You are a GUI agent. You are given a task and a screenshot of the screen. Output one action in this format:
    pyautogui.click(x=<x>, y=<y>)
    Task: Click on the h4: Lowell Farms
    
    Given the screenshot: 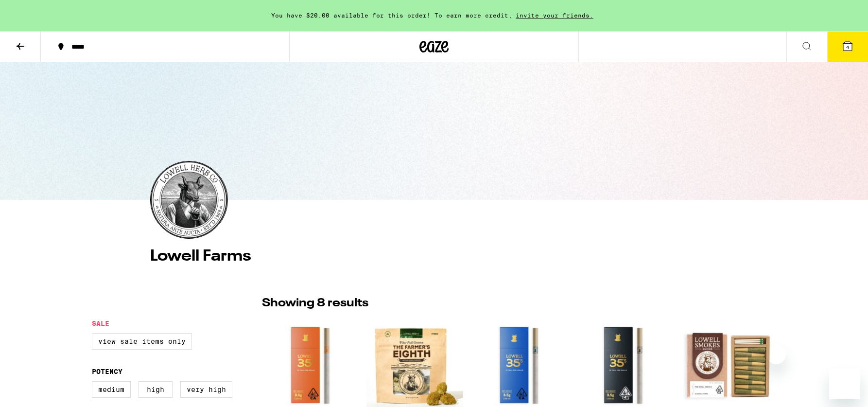 What is the action you would take?
    pyautogui.click(x=434, y=256)
    